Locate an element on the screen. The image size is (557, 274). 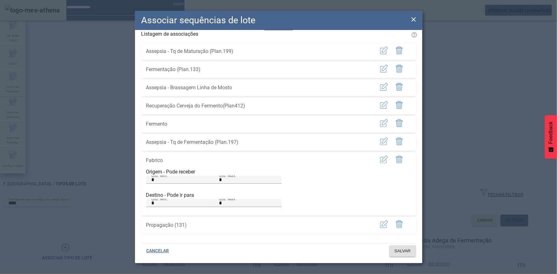
span: Fermento is located at coordinates (258, 124).